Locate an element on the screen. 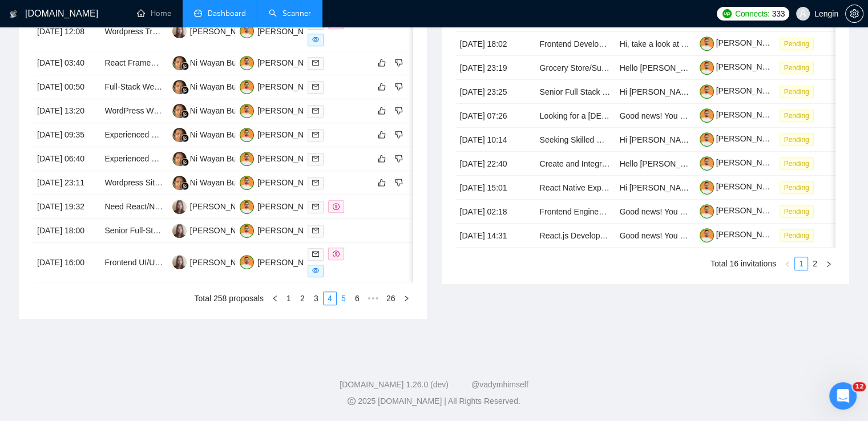 The image size is (868, 421). li: 2 is located at coordinates (815, 264).